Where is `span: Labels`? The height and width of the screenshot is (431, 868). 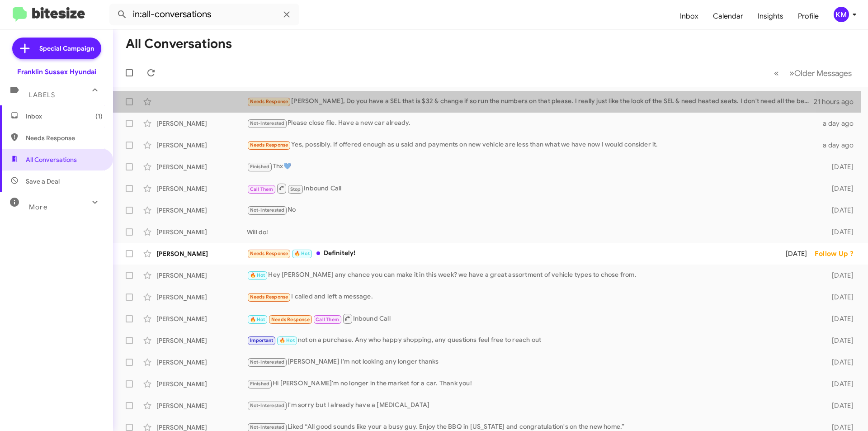
span: Labels is located at coordinates (42, 95).